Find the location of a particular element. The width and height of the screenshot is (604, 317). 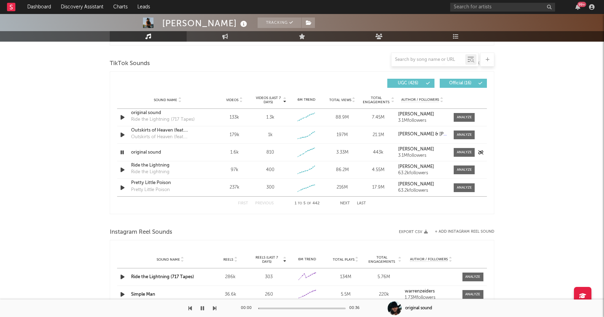

div: 216M is located at coordinates (342, 188).